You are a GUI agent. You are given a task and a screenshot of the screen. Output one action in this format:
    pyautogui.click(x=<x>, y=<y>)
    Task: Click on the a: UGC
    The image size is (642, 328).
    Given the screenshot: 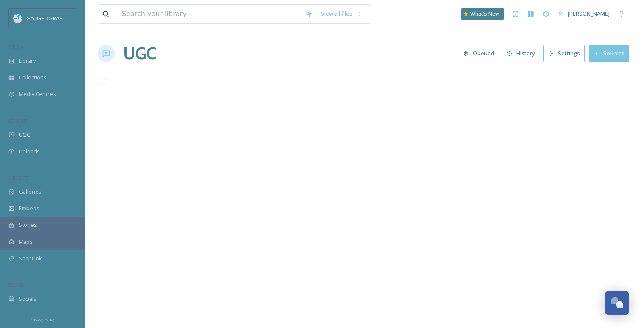 What is the action you would take?
    pyautogui.click(x=140, y=54)
    